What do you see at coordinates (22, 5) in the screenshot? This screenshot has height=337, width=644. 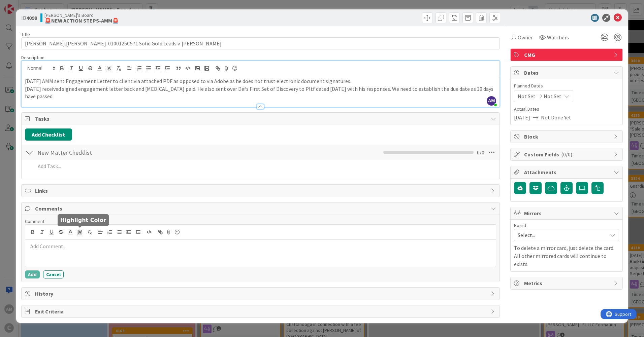 I see `span: Support` at bounding box center [22, 5].